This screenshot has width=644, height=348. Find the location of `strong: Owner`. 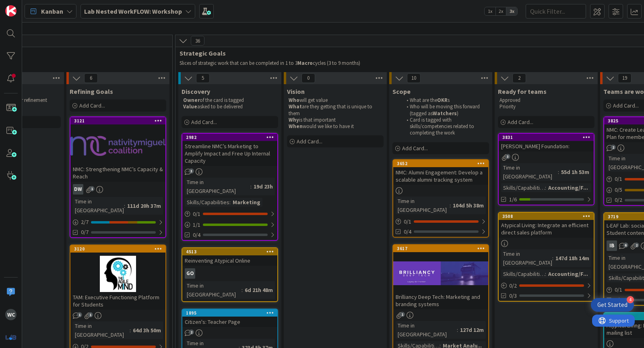

strong: Owner is located at coordinates (191, 100).